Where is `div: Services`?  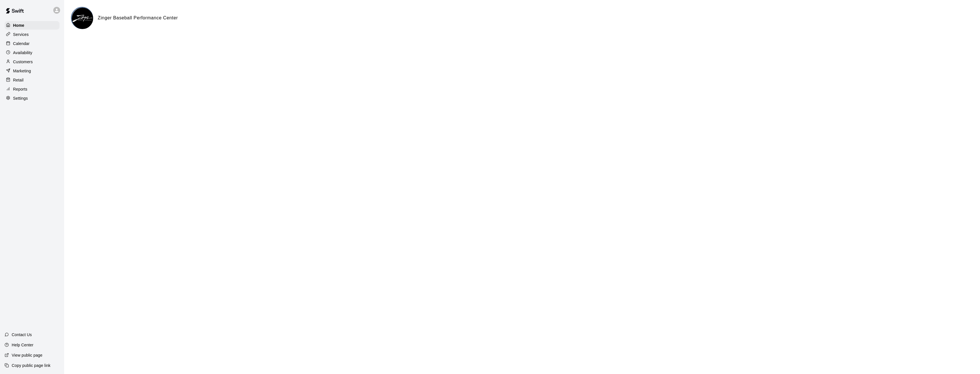 div: Services is located at coordinates (32, 35).